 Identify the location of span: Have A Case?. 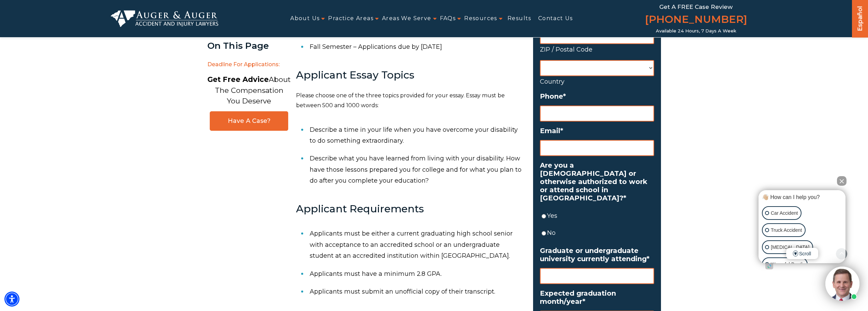
(249, 121).